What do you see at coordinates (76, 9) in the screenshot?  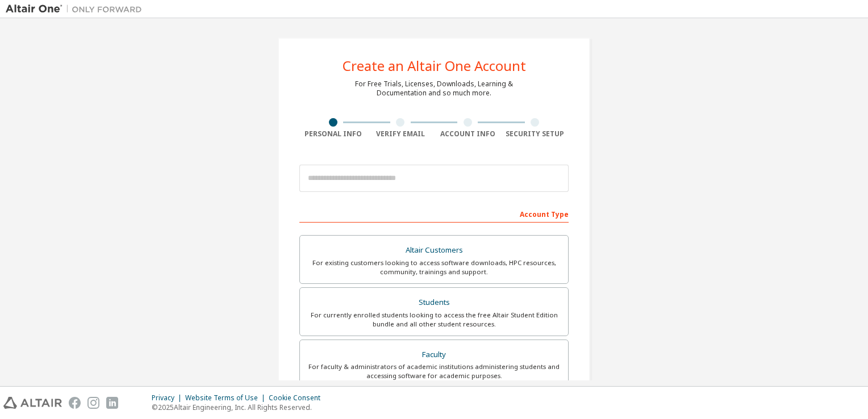 I see `img: Altair One` at bounding box center [76, 9].